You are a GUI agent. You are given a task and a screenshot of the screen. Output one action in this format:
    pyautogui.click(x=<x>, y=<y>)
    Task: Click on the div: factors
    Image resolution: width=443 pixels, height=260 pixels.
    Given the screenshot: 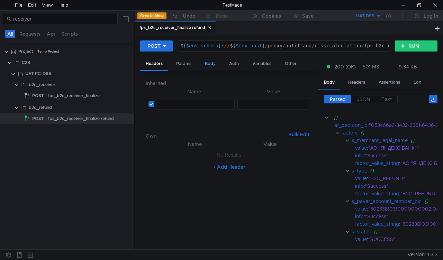 What is the action you would take?
    pyautogui.click(x=350, y=133)
    